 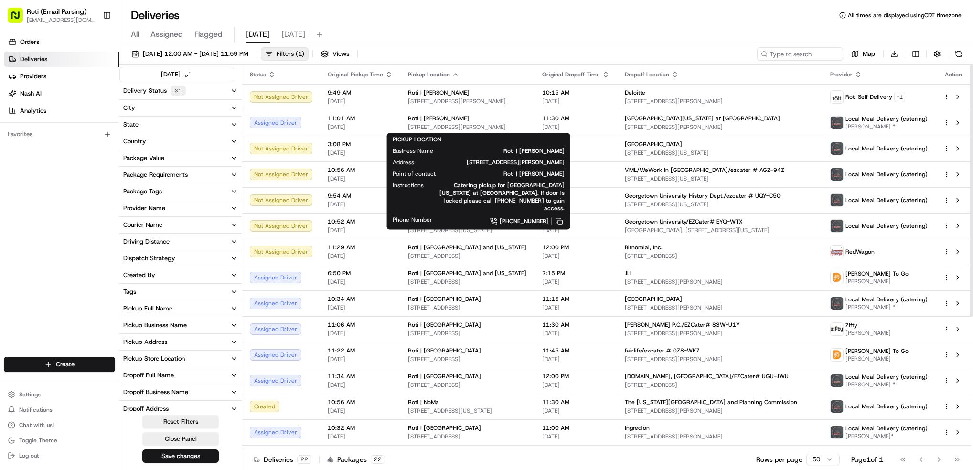 I want to click on span: 11:45 AM, so click(x=576, y=351).